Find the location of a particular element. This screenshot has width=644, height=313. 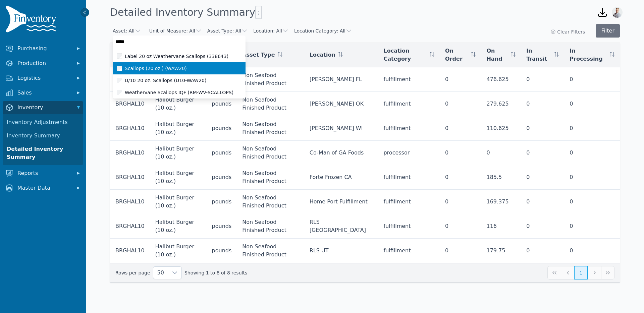

span: Weathervane Scallops IQF (RM-WV-SCALLOPS) is located at coordinates (179, 92).